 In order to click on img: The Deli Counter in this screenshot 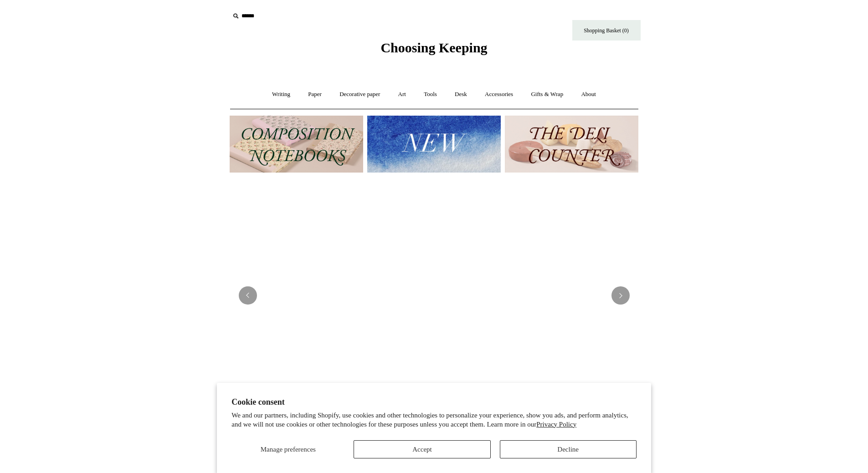, I will do `click(571, 144)`.